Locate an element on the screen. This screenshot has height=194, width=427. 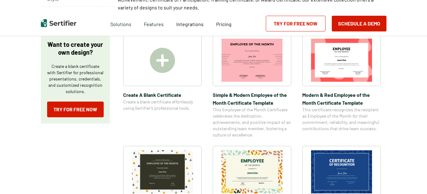
button: Schedule a Demo is located at coordinates (359, 24).